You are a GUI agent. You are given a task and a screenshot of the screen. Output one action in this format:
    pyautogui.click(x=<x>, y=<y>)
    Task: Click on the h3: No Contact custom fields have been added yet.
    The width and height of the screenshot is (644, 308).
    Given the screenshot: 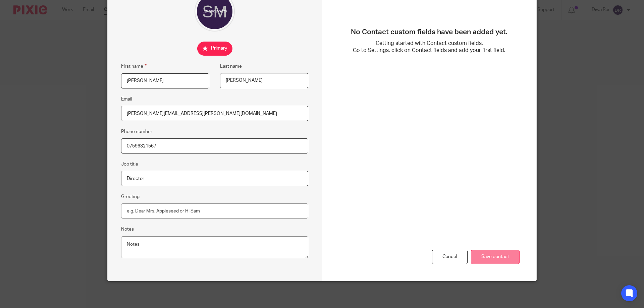 What is the action you would take?
    pyautogui.click(x=429, y=32)
    